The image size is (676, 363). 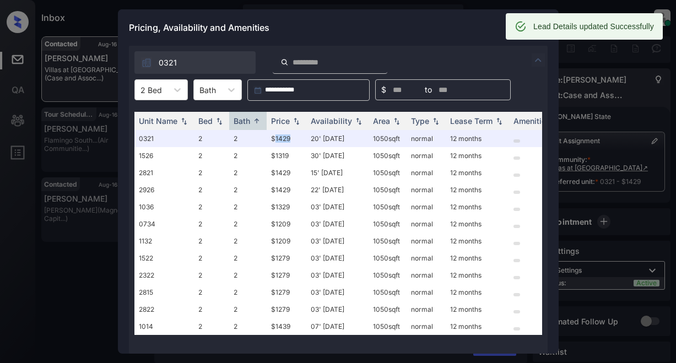 What do you see at coordinates (164, 155) in the screenshot?
I see `td: 1526` at bounding box center [164, 155].